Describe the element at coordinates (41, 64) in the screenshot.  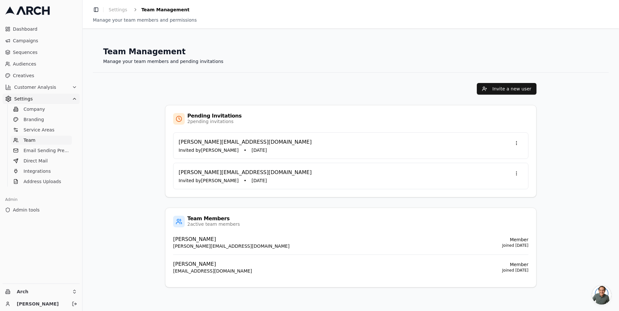
I see `a: Audiences` at that location.